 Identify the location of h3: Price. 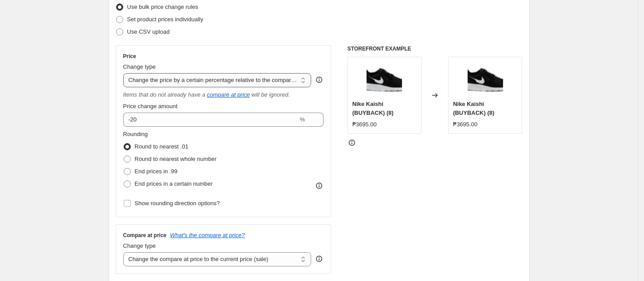
(129, 56).